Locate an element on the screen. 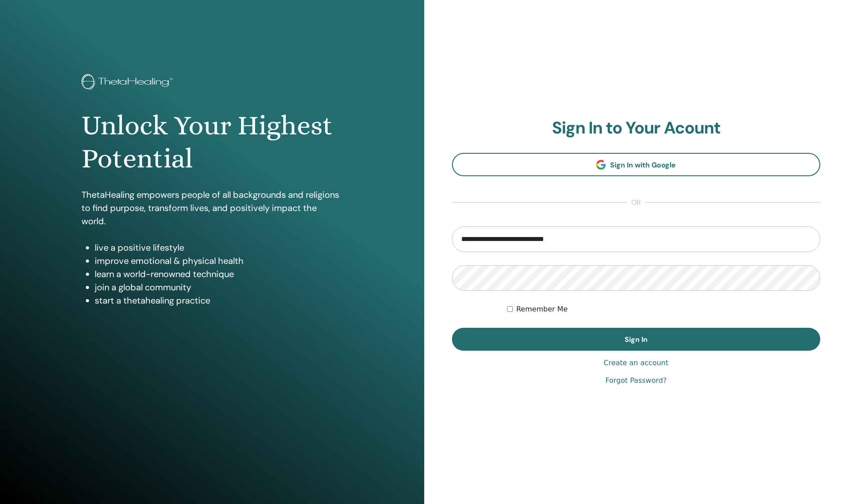 The width and height of the screenshot is (848, 504). a: Sign In with Google is located at coordinates (636, 165).